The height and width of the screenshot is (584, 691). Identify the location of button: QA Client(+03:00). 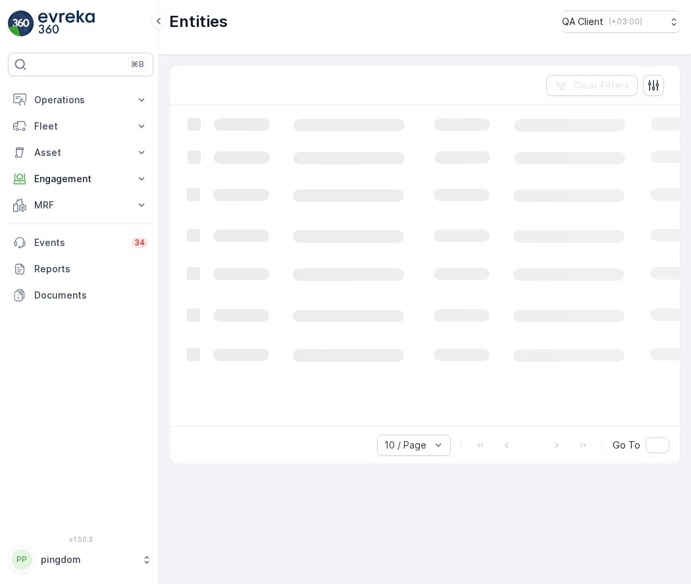
(621, 22).